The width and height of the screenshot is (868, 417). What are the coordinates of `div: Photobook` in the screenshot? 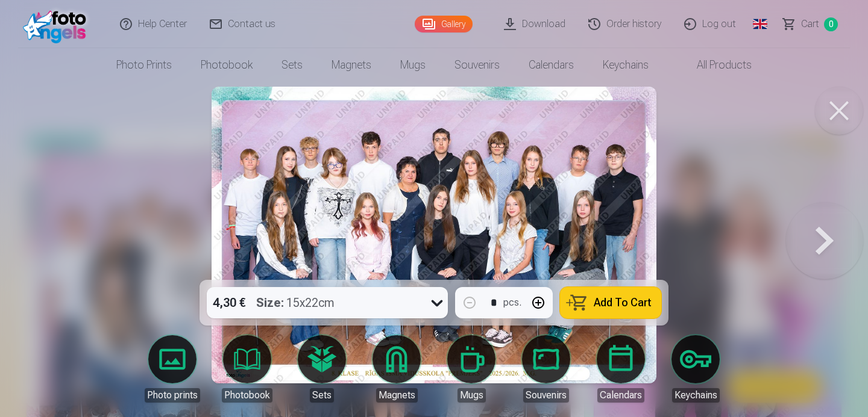 It's located at (247, 396).